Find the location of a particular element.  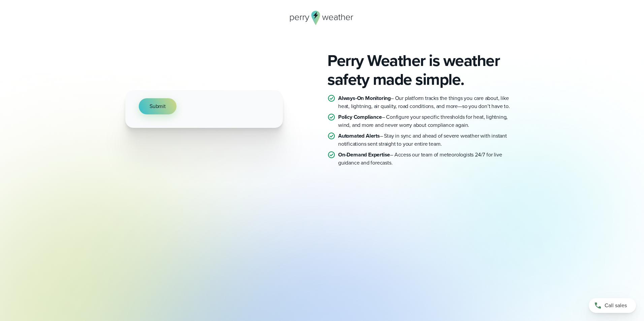

strong: Automated Alerts is located at coordinates (359, 135).